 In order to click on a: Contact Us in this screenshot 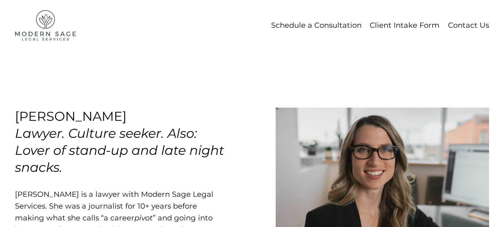, I will do `click(468, 25)`.